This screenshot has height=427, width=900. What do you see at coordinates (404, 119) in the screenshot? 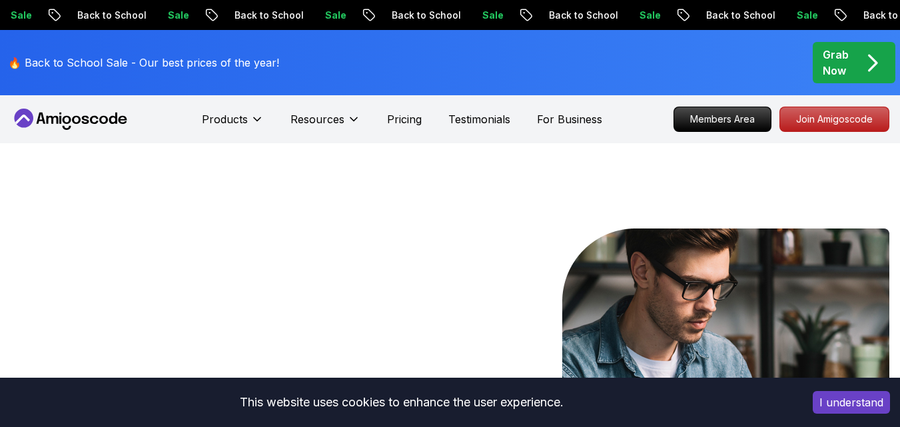
I see `a: Pricing` at bounding box center [404, 119].